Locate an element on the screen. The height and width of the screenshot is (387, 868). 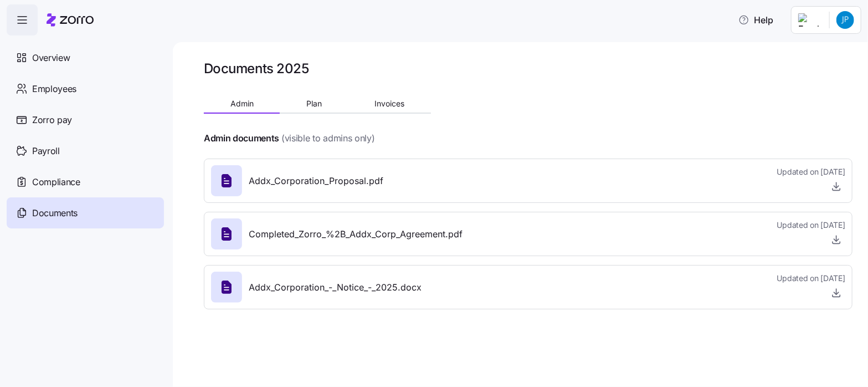
span: Payroll is located at coordinates (46, 151).